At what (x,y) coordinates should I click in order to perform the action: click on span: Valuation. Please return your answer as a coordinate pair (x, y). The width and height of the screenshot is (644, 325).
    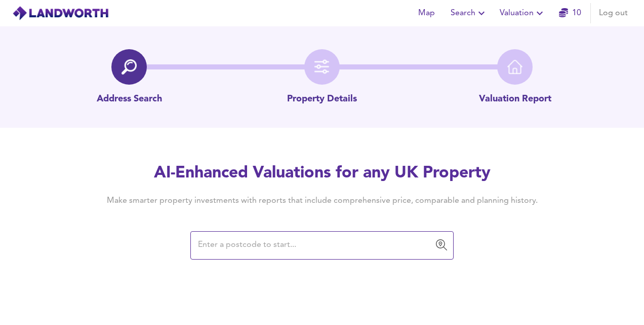
    Looking at the image, I should click on (523, 13).